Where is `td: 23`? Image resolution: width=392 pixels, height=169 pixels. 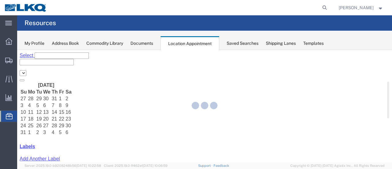
td: 23 is located at coordinates (51, 69).